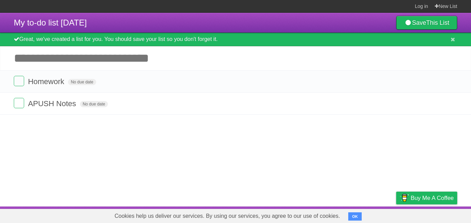  I want to click on a: About, so click(312, 215).